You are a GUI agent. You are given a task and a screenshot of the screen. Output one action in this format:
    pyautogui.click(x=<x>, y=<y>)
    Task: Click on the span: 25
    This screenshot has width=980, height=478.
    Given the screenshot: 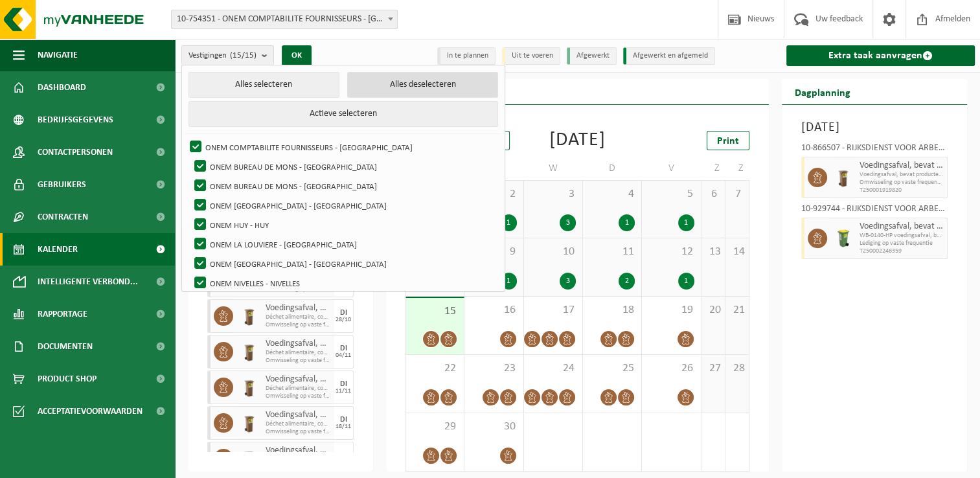 What is the action you would take?
    pyautogui.click(x=612, y=368)
    